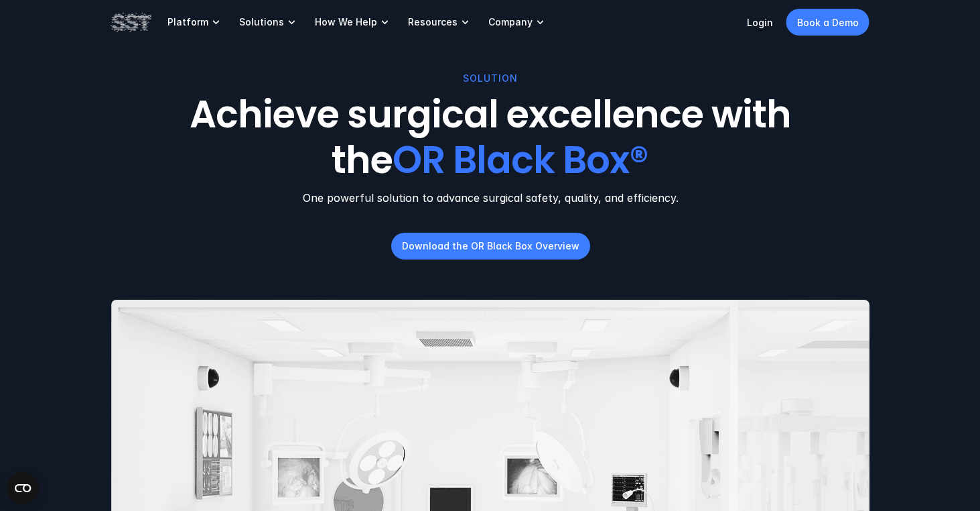 This screenshot has width=980, height=511. I want to click on h1: Achieve surgical excellence with the, so click(490, 138).